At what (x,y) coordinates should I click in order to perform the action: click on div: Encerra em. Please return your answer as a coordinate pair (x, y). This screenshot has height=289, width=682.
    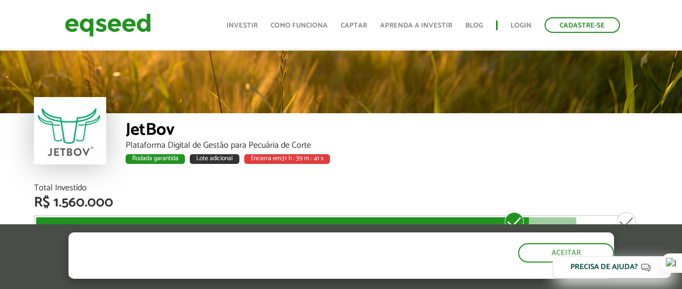
    Looking at the image, I should click on (287, 159).